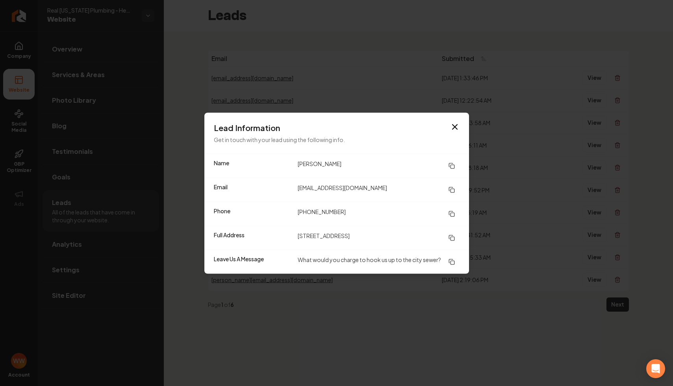 The image size is (673, 386). Describe the element at coordinates (252, 262) in the screenshot. I see `dt: Leave Us A Message` at that location.